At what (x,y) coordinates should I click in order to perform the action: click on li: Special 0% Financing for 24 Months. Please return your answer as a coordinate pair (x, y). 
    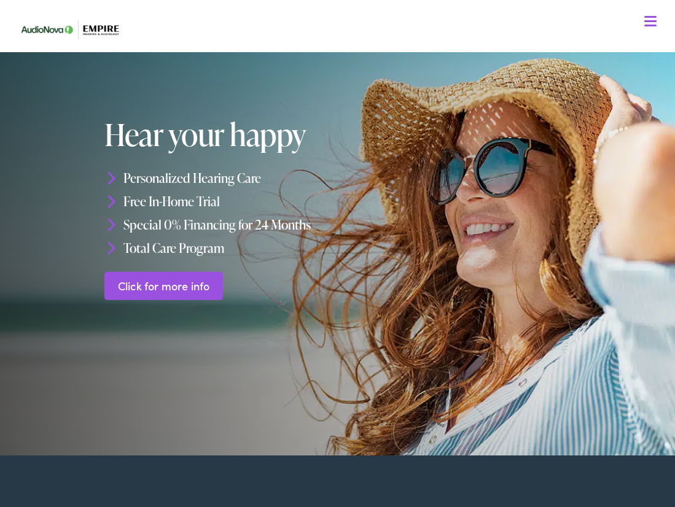
    Looking at the image, I should click on (273, 225).